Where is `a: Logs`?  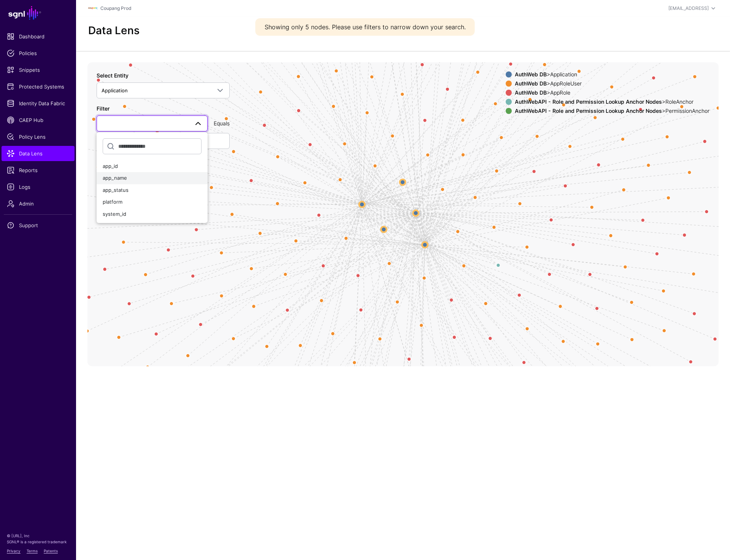 a: Logs is located at coordinates (38, 187).